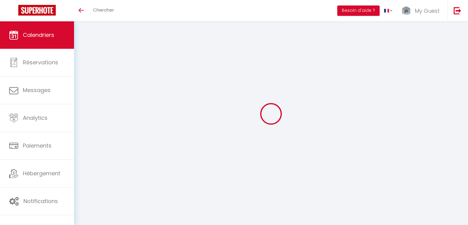 This screenshot has width=468, height=225. Describe the element at coordinates (41, 201) in the screenshot. I see `span: Notifications` at that location.